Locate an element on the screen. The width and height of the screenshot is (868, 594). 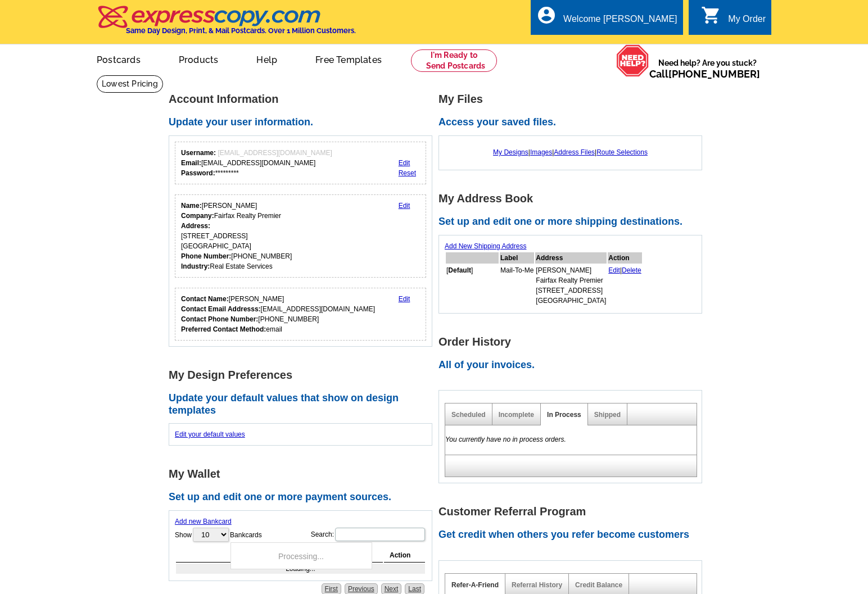
h1: Customer Referral Program is located at coordinates (574, 512).